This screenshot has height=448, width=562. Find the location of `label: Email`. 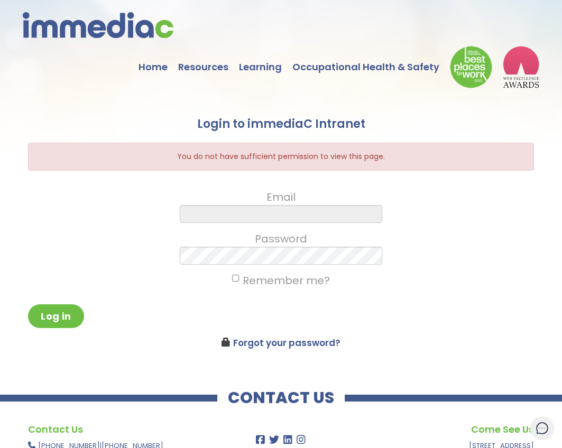

label: Email is located at coordinates (281, 197).